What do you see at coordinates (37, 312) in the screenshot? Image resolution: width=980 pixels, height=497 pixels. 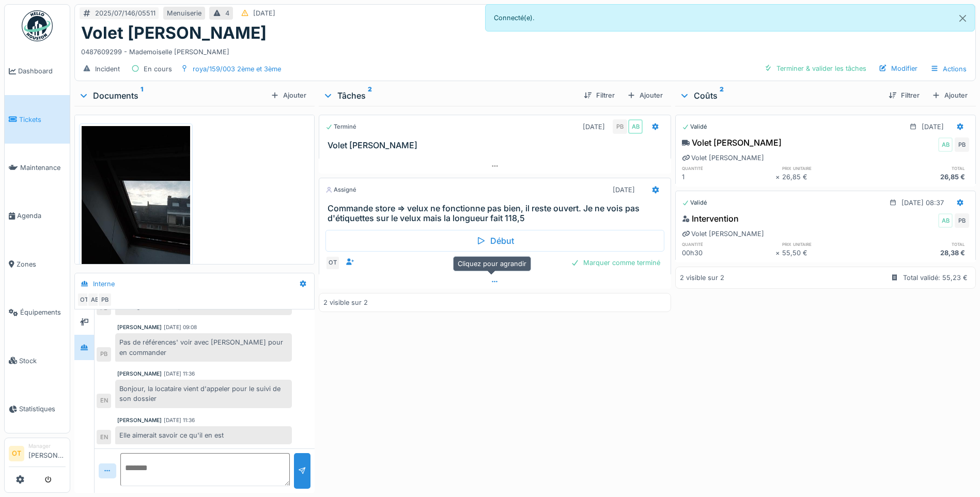 I see `a: Équipements` at bounding box center [37, 312].